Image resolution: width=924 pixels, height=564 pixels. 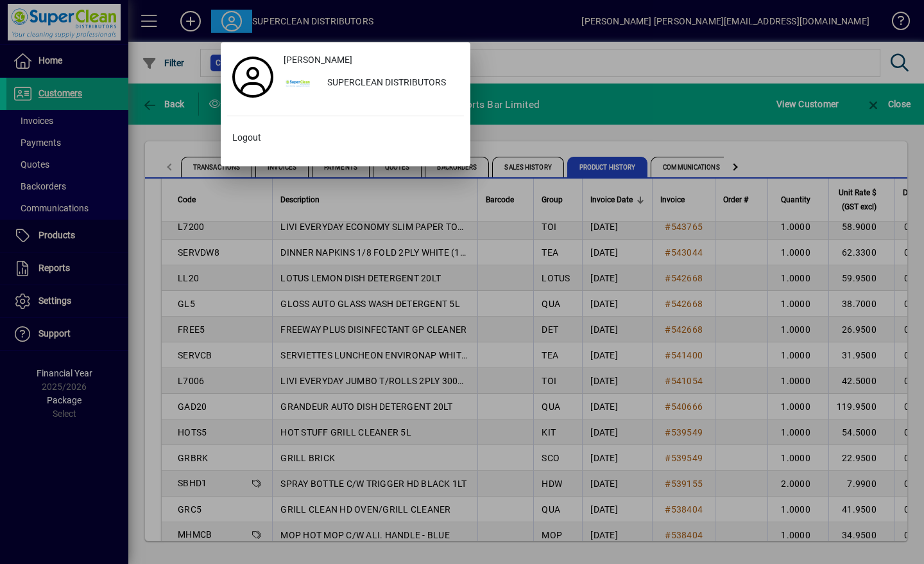 I want to click on span: Logout, so click(x=247, y=137).